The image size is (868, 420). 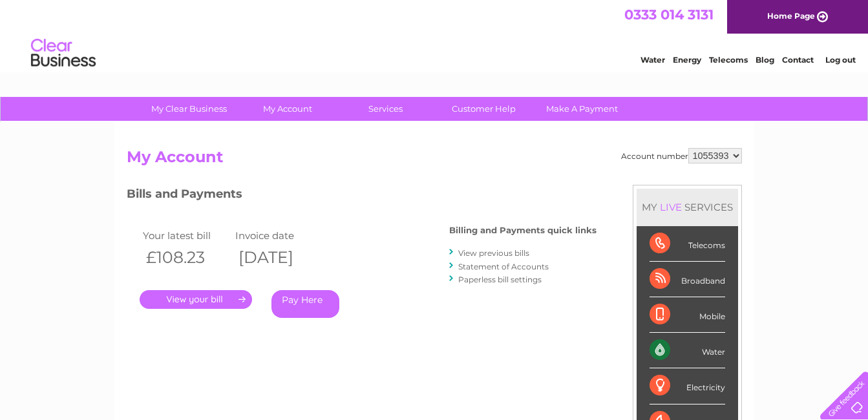 What do you see at coordinates (435, 160) in the screenshot?
I see `h2: My Account` at bounding box center [435, 160].